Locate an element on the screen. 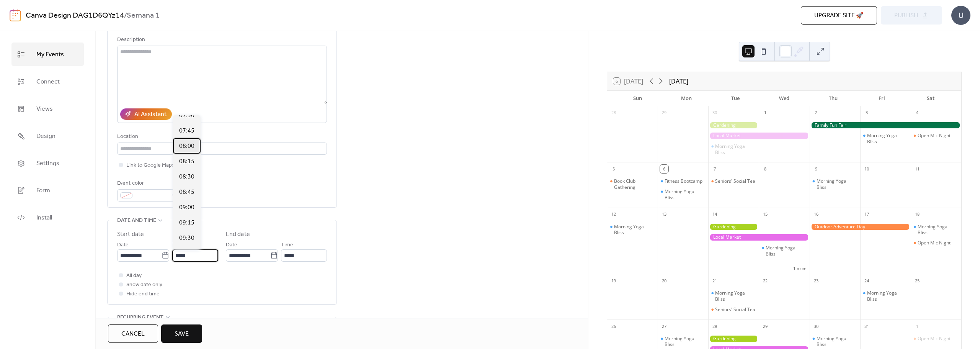 The width and height of the screenshot is (980, 349). button: Save is located at coordinates (182, 333).